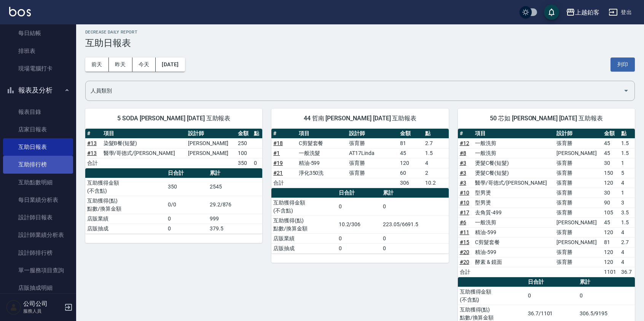  I want to click on td: 379.5, so click(235, 228).